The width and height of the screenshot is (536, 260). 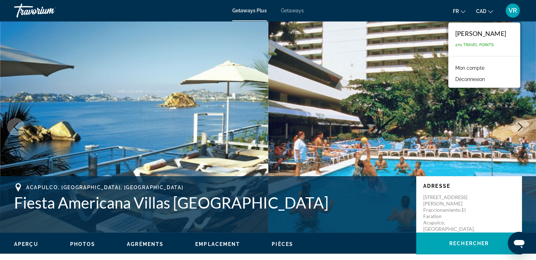 What do you see at coordinates (513, 11) in the screenshot?
I see `span: VR` at bounding box center [513, 11].